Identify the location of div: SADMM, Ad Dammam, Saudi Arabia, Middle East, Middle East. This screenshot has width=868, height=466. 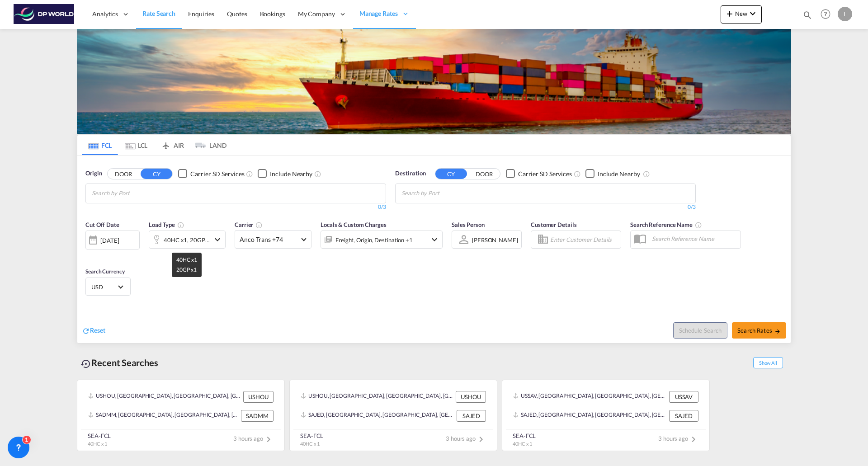
(163, 416).